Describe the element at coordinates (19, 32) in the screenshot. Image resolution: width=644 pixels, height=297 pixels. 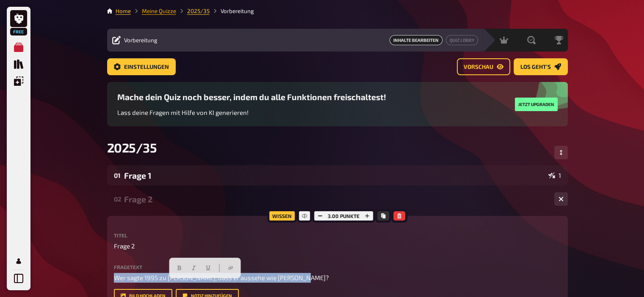
I see `span: Free` at that location.